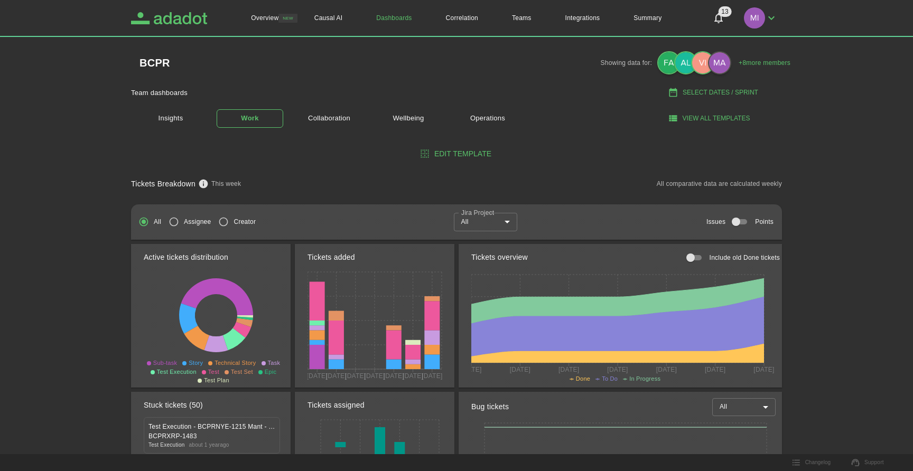 Image resolution: width=913 pixels, height=471 pixels. Describe the element at coordinates (487, 118) in the screenshot. I see `a: Operations` at that location.